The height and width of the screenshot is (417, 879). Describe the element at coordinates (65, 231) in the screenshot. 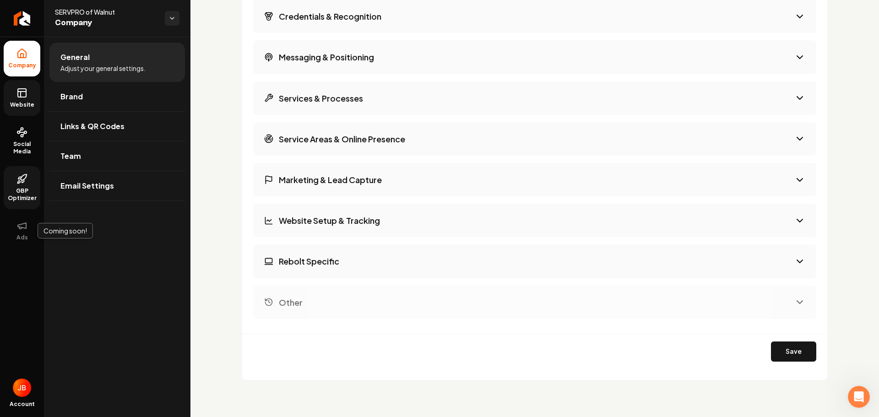

I see `p: Coming soon!` at that location.